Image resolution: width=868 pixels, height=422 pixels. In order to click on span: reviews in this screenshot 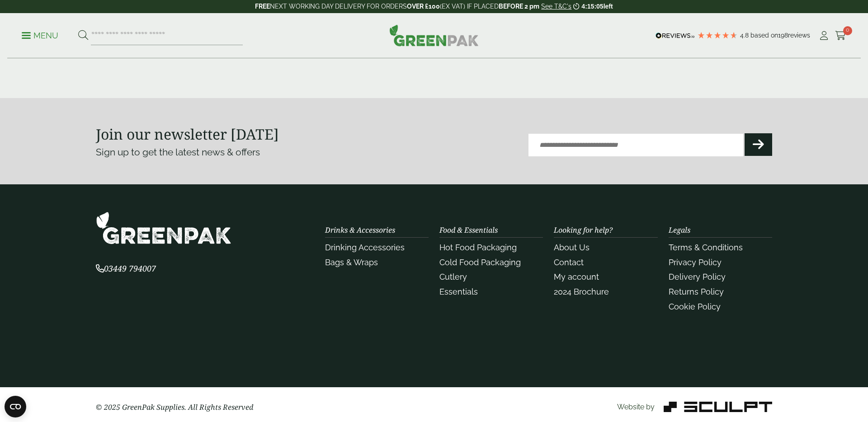, I will do `click(799, 35)`.